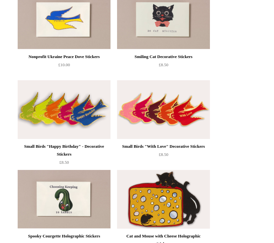  I want to click on span: £10.00, so click(64, 65).